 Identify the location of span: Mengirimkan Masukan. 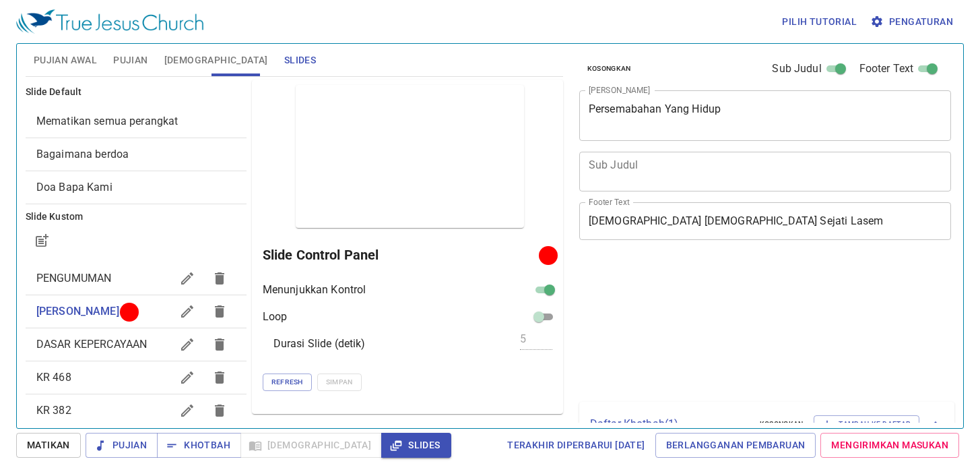
(890, 444).